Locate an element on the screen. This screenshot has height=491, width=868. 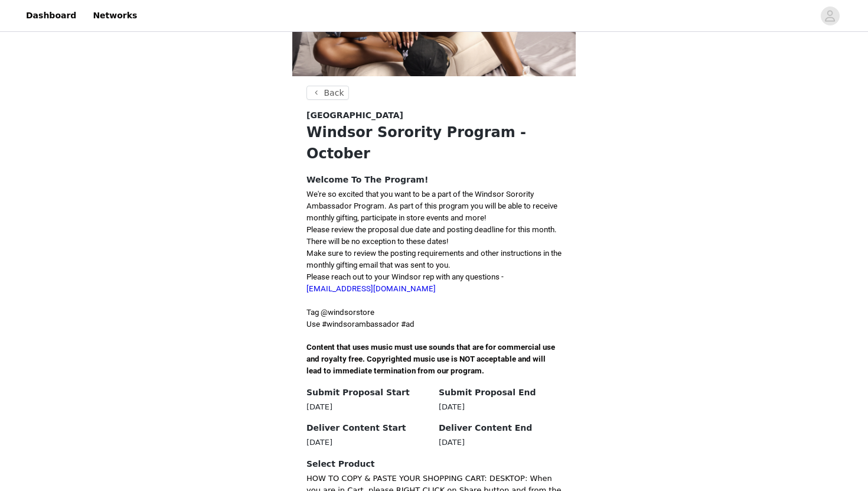
span: Make sure to review the posting requirements and other instructions in the monthly gifting email ... is located at coordinates (434, 259).